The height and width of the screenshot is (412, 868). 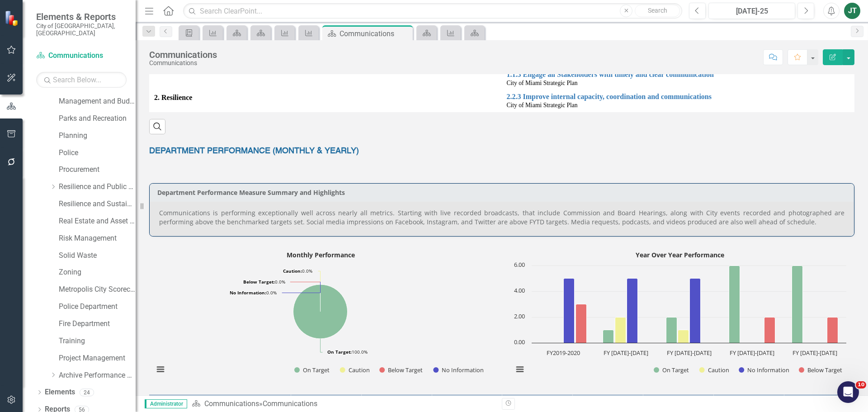 What do you see at coordinates (861, 385) in the screenshot?
I see `span: 10` at bounding box center [861, 385].